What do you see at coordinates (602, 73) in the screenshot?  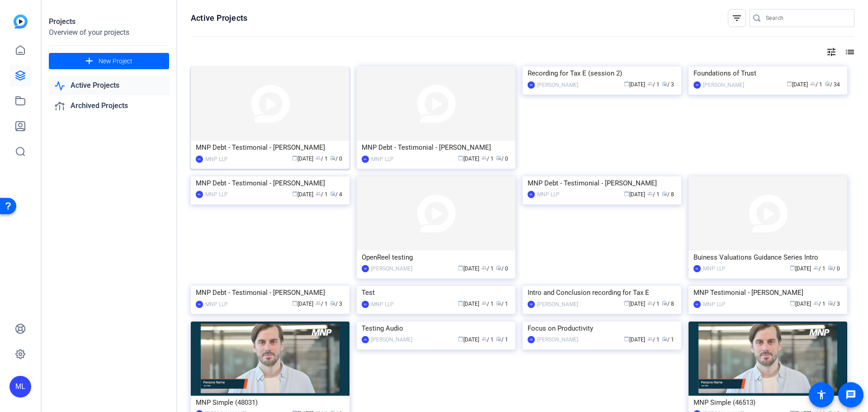 I see `div: Recording for Tax E (session 2)` at bounding box center [602, 73].